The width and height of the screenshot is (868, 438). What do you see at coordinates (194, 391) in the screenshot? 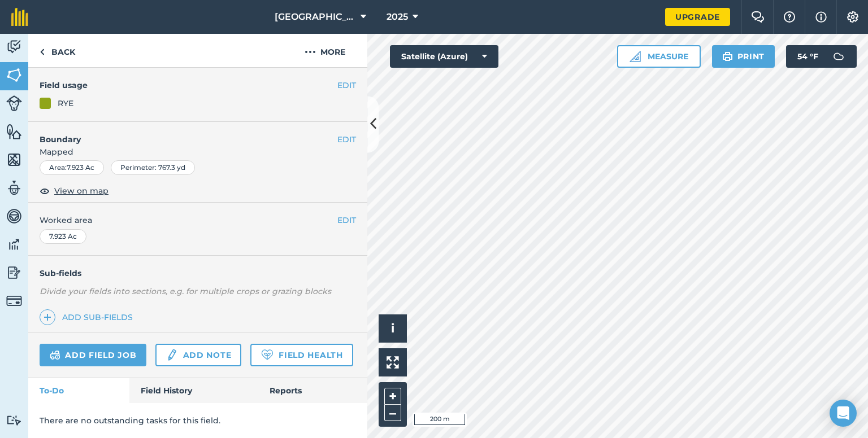
I see `a: Field History` at bounding box center [194, 391].